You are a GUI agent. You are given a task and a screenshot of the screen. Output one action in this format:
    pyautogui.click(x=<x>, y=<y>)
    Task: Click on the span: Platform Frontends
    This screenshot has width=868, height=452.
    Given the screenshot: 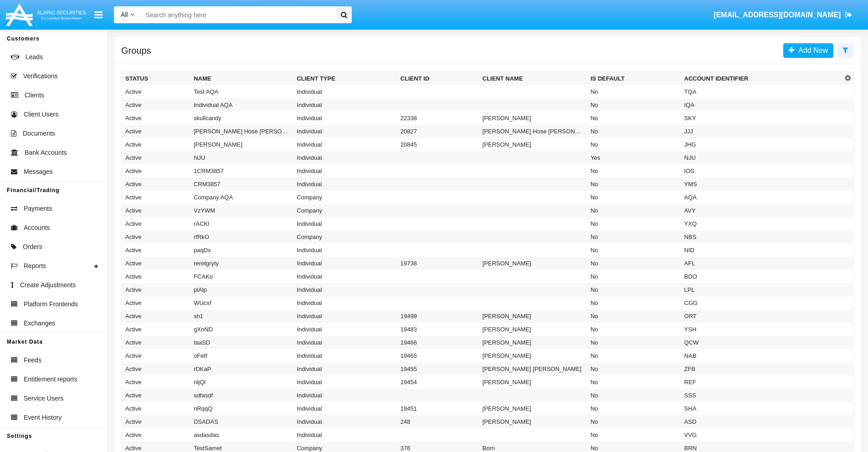 What is the action you would take?
    pyautogui.click(x=51, y=304)
    